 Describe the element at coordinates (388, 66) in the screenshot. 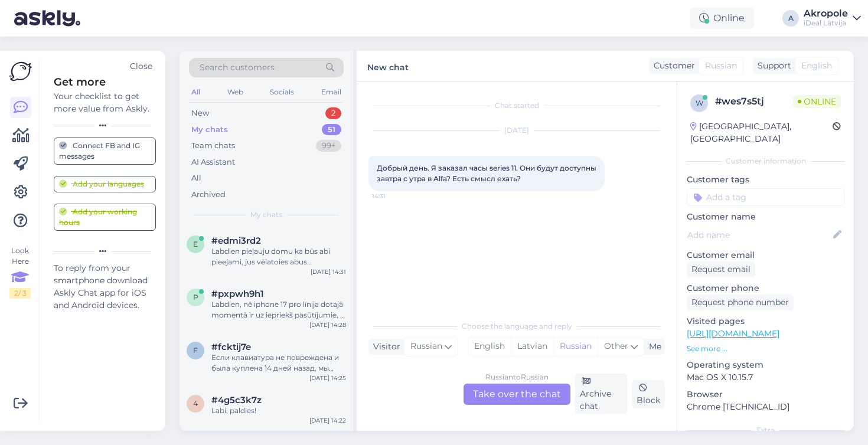

I see `label: New chat` at that location.